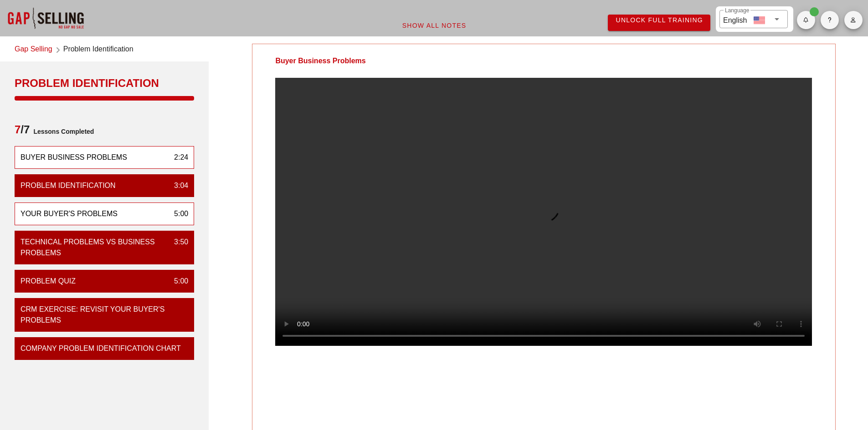 This screenshot has width=868, height=430. I want to click on div: Company Problem Identification Chart, so click(100, 349).